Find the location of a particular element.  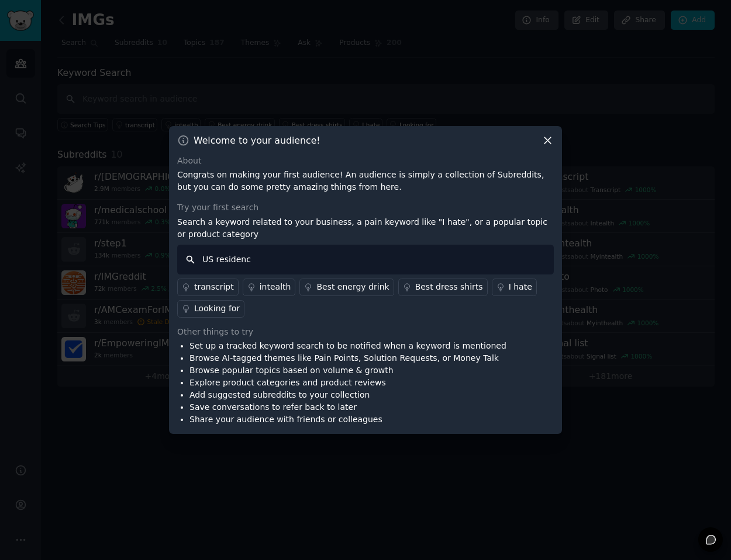

div: Other things to try is located at coordinates (365, 332).